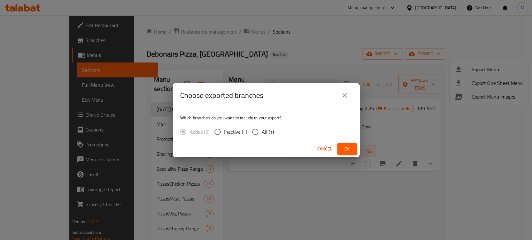  What do you see at coordinates (268, 132) in the screenshot?
I see `span: All (1)` at bounding box center [268, 132].